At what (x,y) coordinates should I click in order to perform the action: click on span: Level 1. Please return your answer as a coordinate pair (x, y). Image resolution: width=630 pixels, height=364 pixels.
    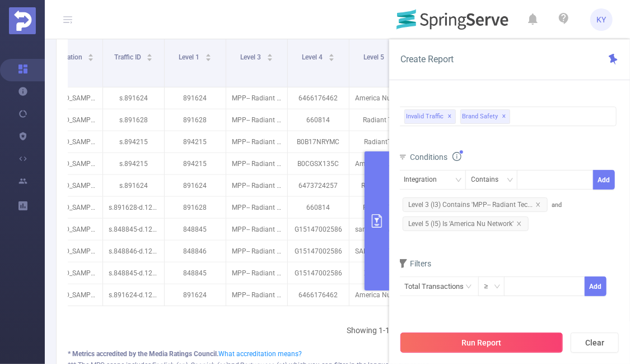
    Looking at the image, I should click on (190, 57).